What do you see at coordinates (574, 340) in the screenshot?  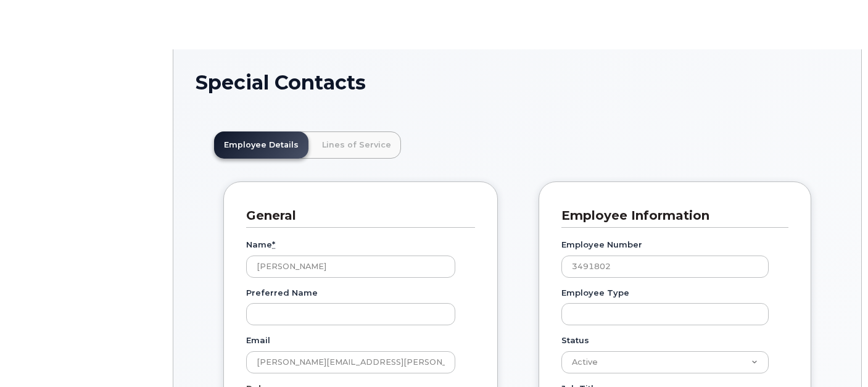 I see `label: Status` at bounding box center [574, 340].